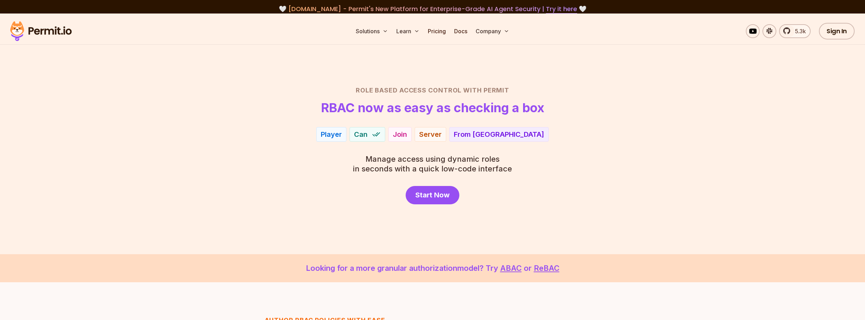 The height and width of the screenshot is (320, 865). Describe the element at coordinates (461, 31) in the screenshot. I see `a: Docs` at that location.